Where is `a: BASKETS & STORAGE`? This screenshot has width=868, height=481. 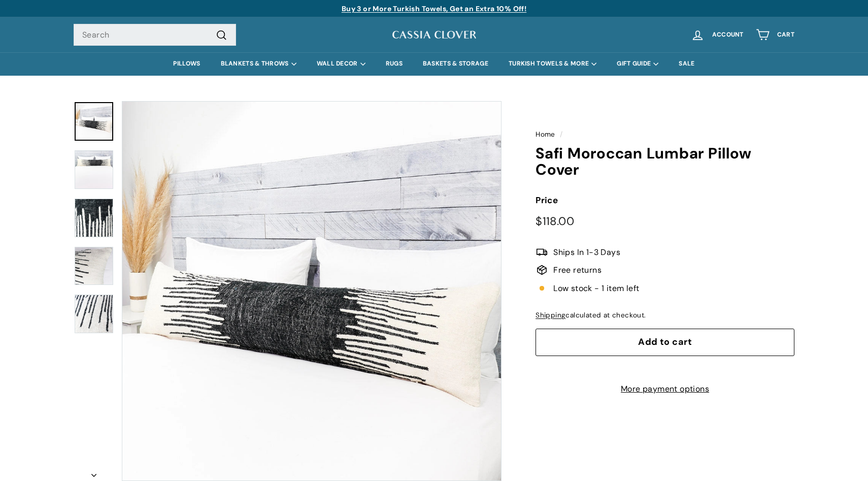 a: BASKETS & STORAGE is located at coordinates (456, 64).